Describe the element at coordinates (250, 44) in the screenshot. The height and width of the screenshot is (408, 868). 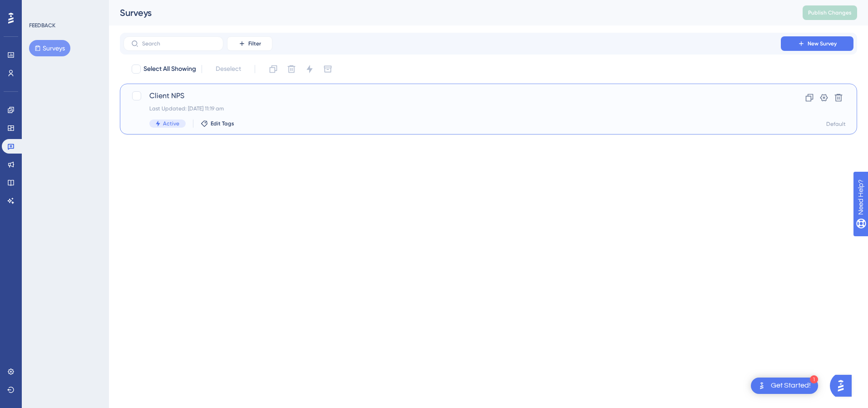
I see `button: Filter` at that location.